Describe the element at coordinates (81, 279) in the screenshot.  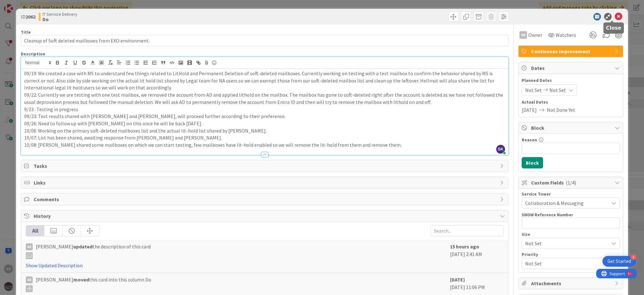
I see `b: moved` at that location.